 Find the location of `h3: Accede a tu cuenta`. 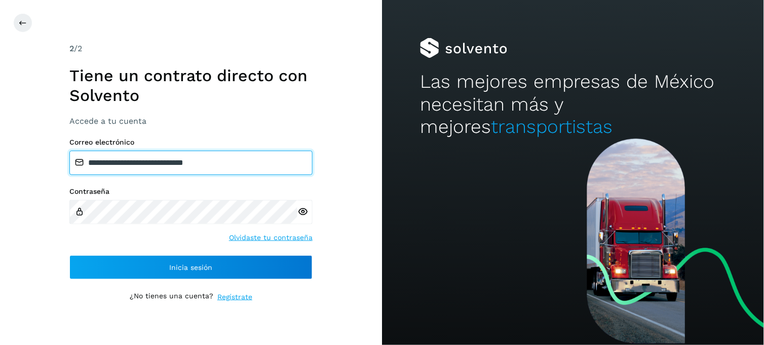

h3: Accede a tu cuenta is located at coordinates (191, 121).